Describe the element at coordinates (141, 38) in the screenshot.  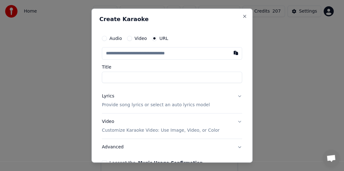
I see `label: Video` at that location.